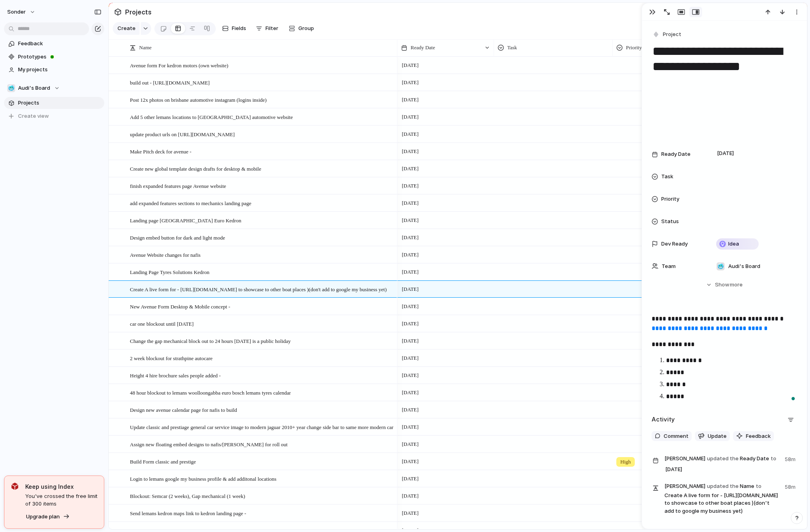  Describe the element at coordinates (43, 517) in the screenshot. I see `span: Upgrade plan` at that location.